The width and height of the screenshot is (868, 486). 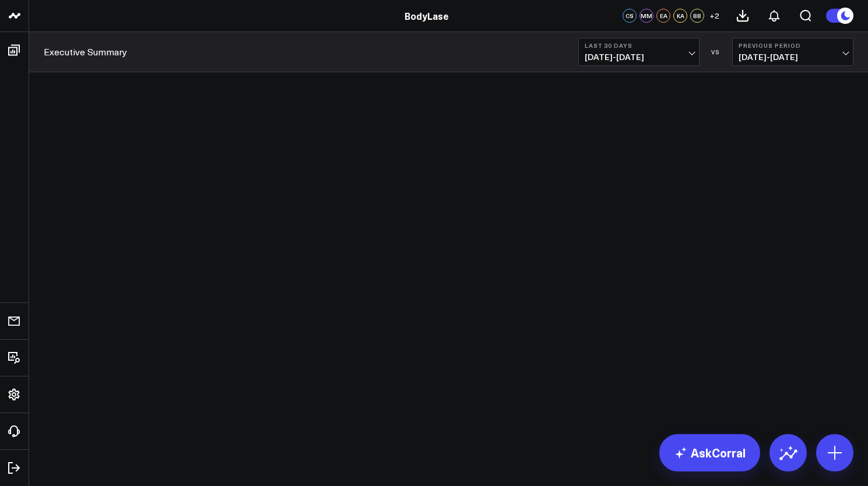 What do you see at coordinates (680, 16) in the screenshot?
I see `div: KA` at bounding box center [680, 16].